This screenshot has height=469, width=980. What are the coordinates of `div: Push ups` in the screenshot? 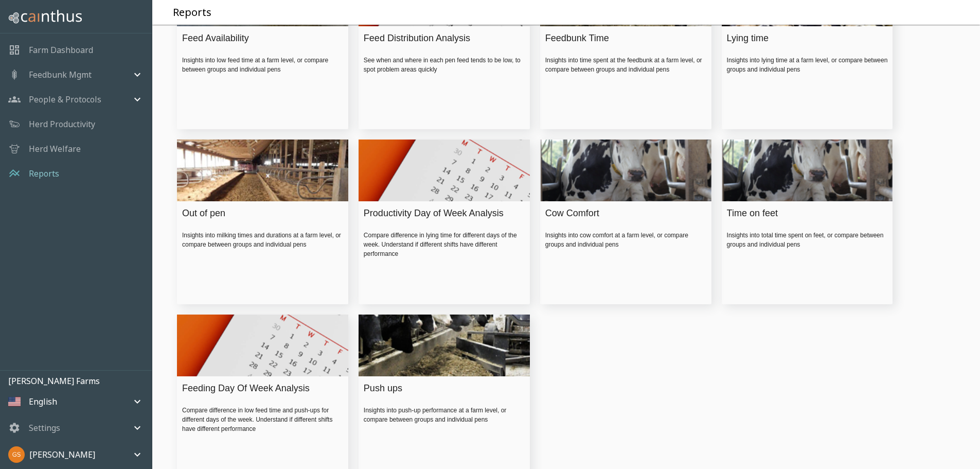 It's located at (441, 388).